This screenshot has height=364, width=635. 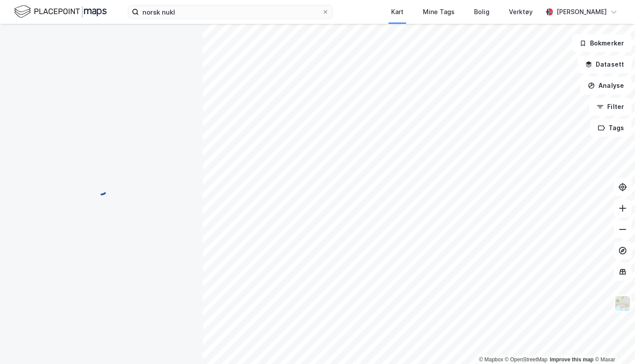 What do you see at coordinates (605, 64) in the screenshot?
I see `button: Datasett` at bounding box center [605, 64].